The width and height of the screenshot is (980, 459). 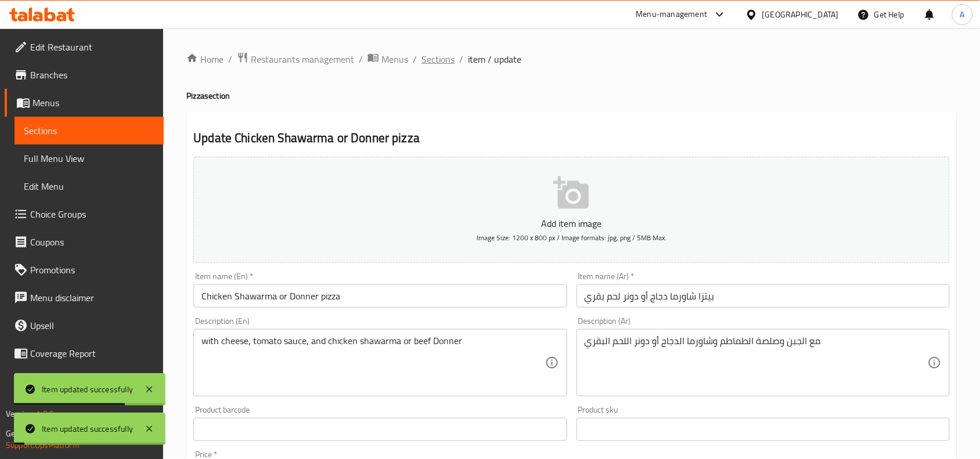 What do you see at coordinates (379, 430) in the screenshot?
I see `input: Please enter product barcode` at bounding box center [379, 430].